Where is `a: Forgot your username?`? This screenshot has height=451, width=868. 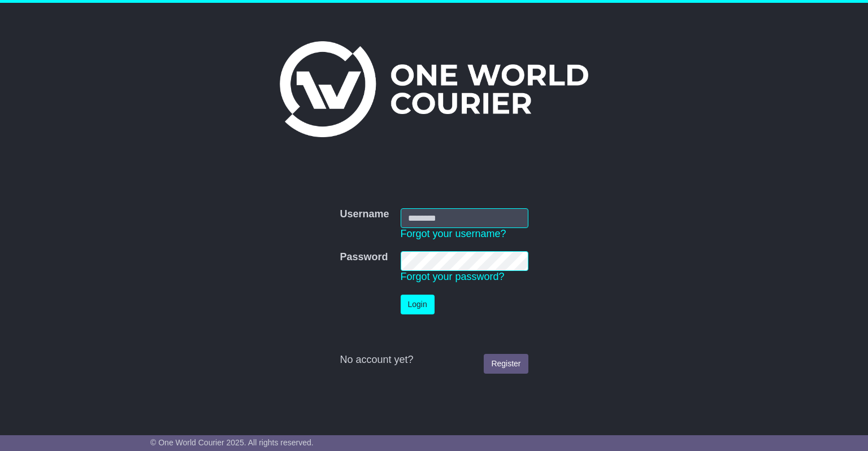
a: Forgot your username? is located at coordinates (453, 234).